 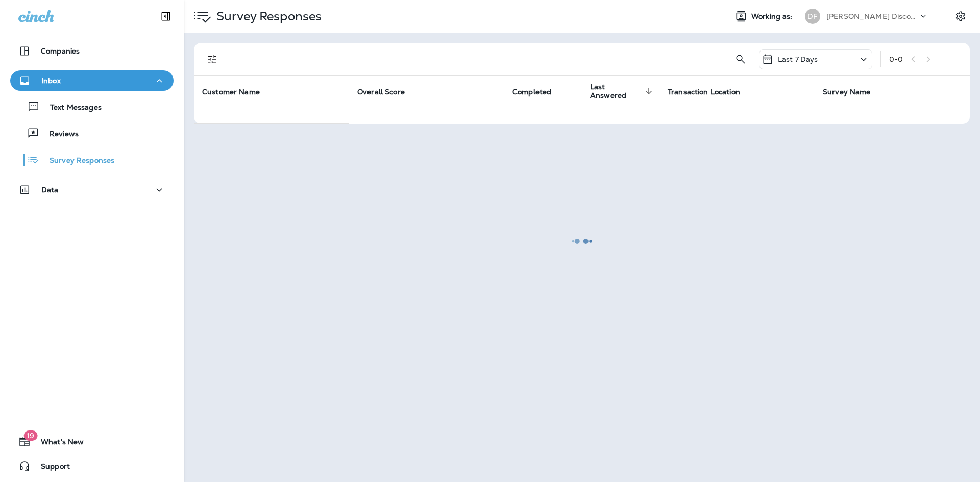 What do you see at coordinates (59, 135) in the screenshot?
I see `p: Reviews` at bounding box center [59, 135].